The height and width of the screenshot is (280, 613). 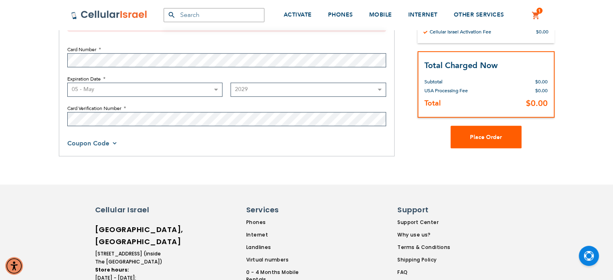 What do you see at coordinates (432, 103) in the screenshot?
I see `strong: Total` at bounding box center [432, 103].